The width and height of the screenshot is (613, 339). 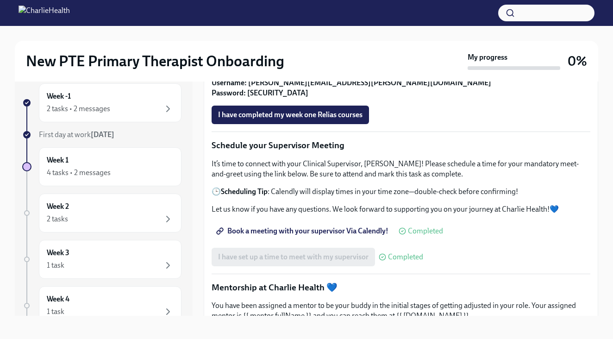 I want to click on h6: Week 1, so click(x=57, y=160).